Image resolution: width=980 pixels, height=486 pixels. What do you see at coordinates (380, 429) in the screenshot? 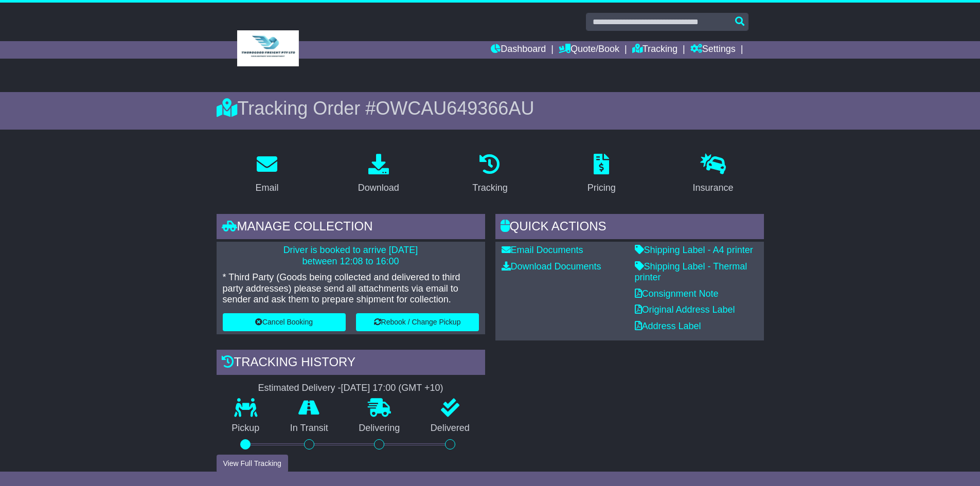
I see `p: Delivering` at bounding box center [380, 429].